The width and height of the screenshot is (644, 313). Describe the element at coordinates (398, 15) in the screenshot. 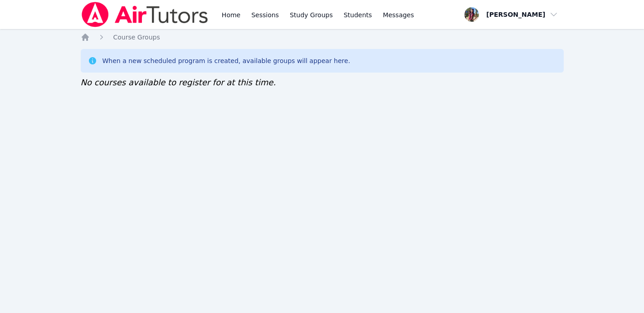

I see `span: Messages` at that location.